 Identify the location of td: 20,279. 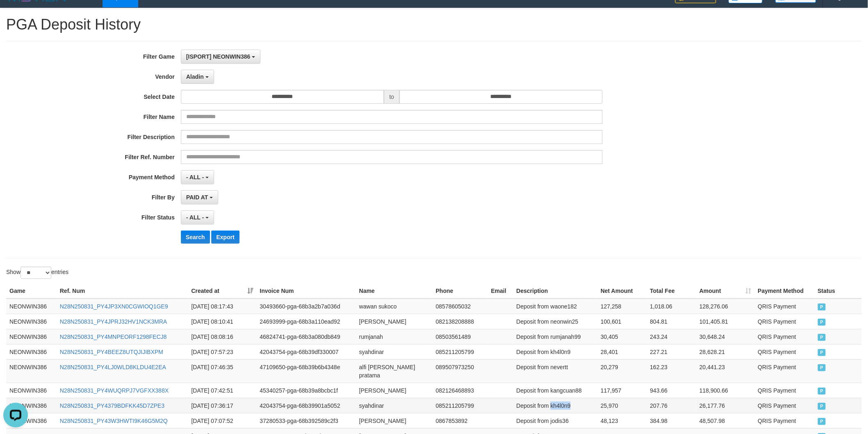
(622, 371).